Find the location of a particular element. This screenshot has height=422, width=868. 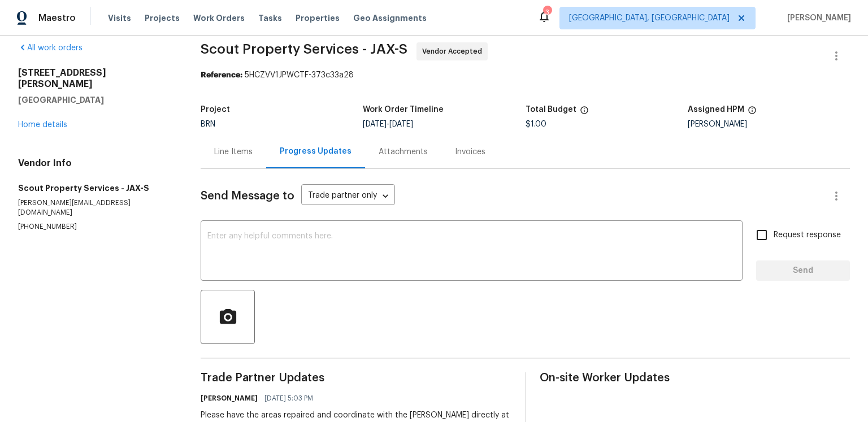

span: BRN is located at coordinates (208, 124).